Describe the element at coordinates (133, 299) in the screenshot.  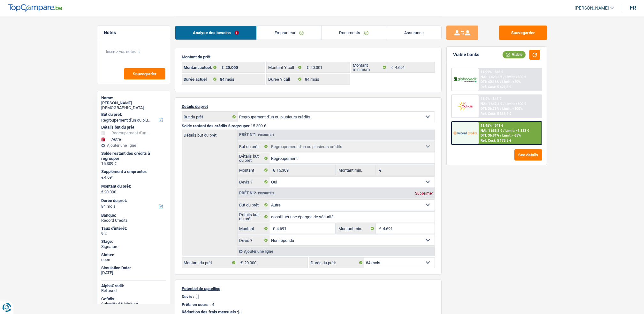
I see `div: Cofidis:` at that location.